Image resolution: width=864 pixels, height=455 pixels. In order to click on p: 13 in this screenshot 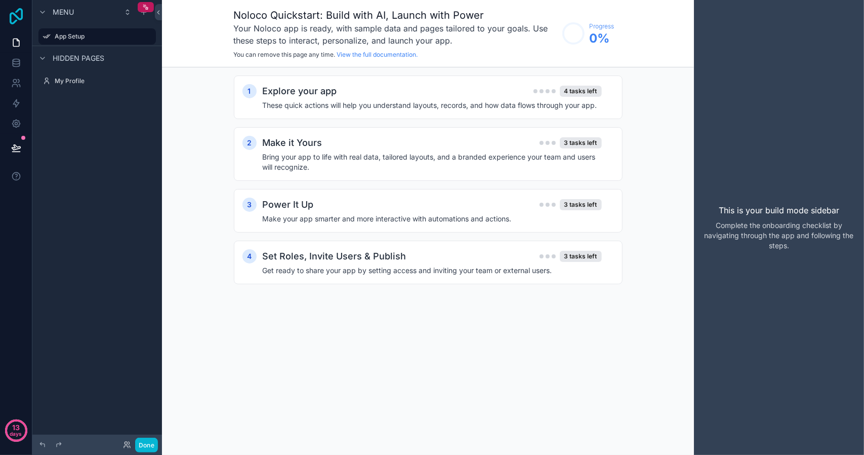, I will do `click(16, 427)`.